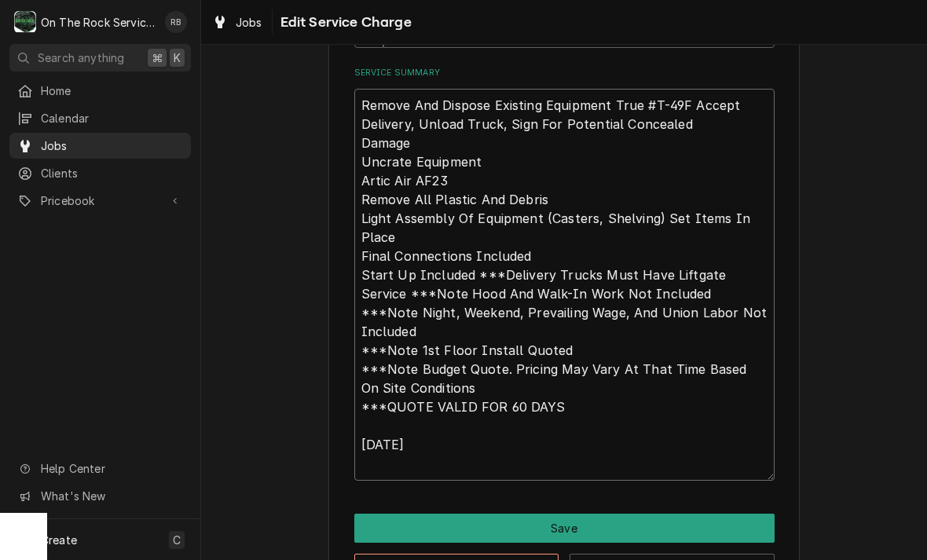  I want to click on div: O, so click(25, 22).